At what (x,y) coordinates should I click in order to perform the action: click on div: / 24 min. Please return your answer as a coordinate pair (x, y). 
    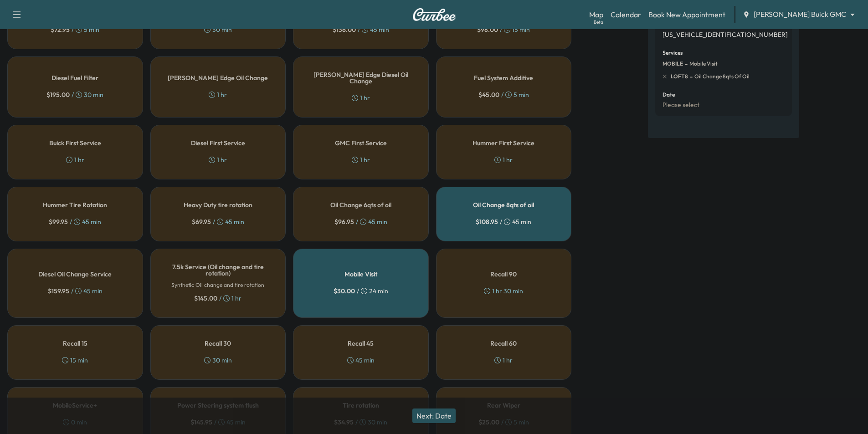
    Looking at the image, I should click on (361, 291).